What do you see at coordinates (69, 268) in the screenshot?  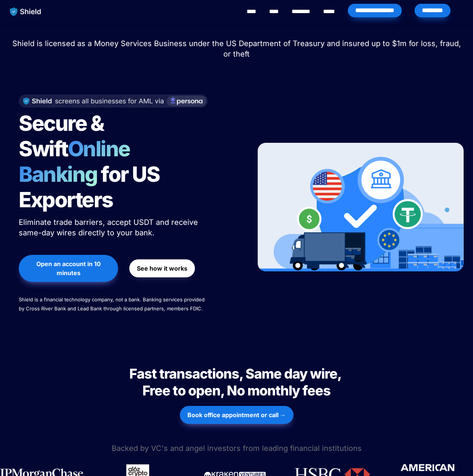 I see `strong: Open an account in 10 minutes` at bounding box center [69, 268].